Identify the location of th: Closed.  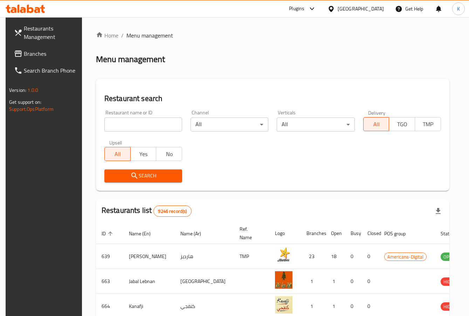
(371, 233).